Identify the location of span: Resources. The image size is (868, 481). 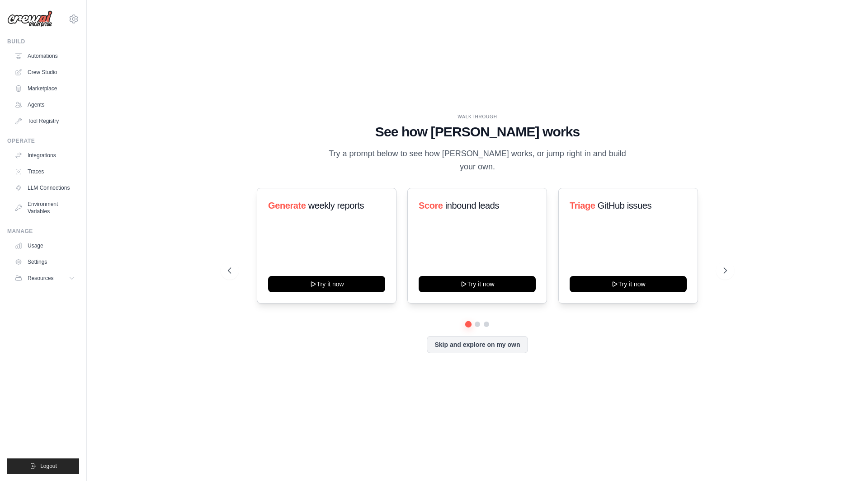
(40, 278).